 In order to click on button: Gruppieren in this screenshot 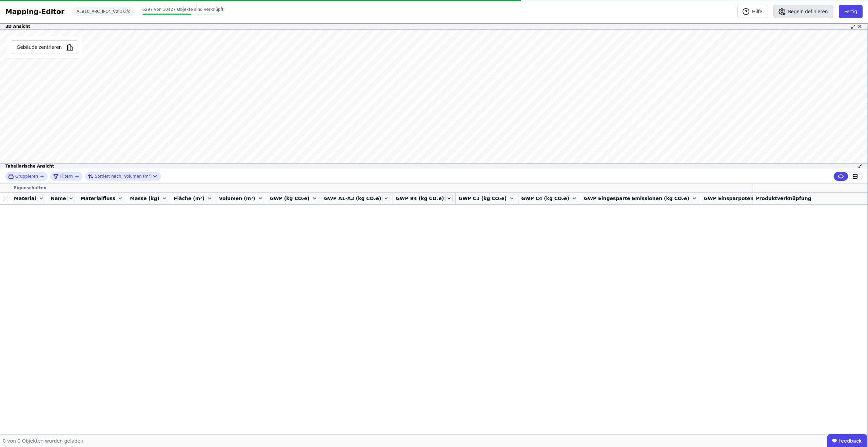, I will do `click(26, 176)`.